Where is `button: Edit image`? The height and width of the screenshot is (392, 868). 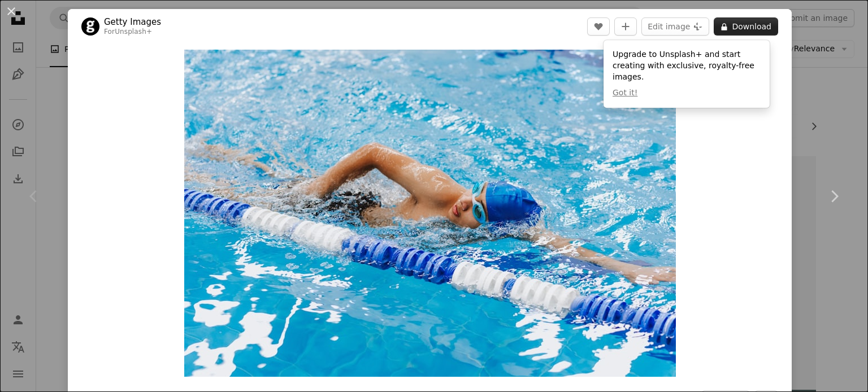
button: Edit image is located at coordinates (675, 26).